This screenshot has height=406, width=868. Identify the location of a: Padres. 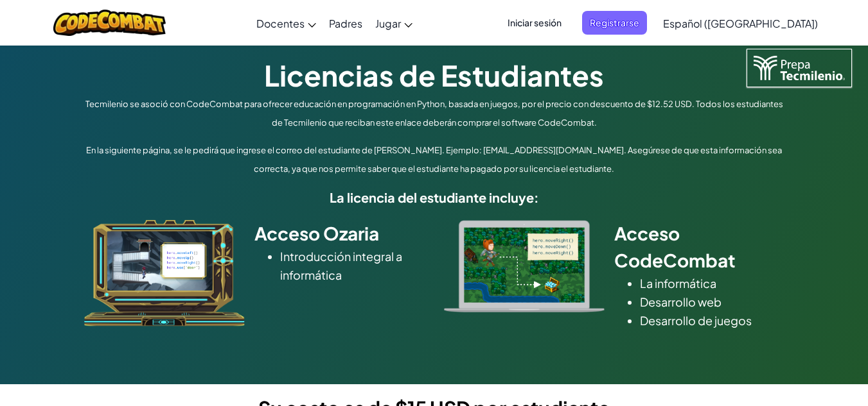
(345, 23).